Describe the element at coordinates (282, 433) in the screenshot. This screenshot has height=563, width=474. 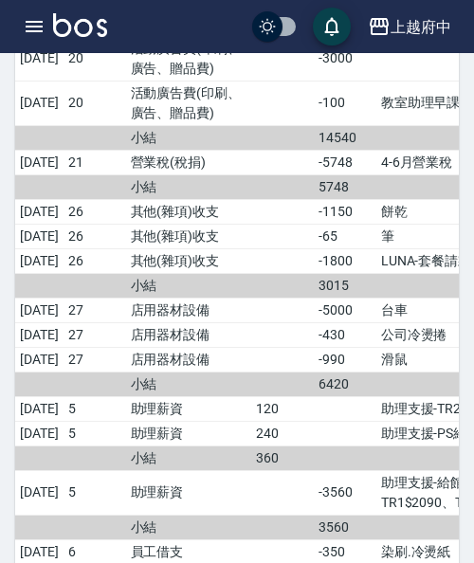
I see `td: 240` at that location.